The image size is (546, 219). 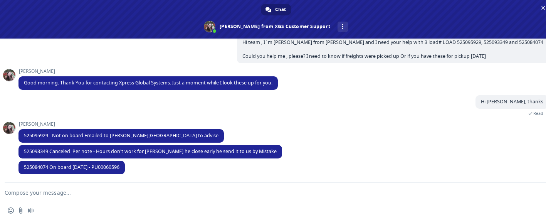 I want to click on span: Chat, so click(x=280, y=10).